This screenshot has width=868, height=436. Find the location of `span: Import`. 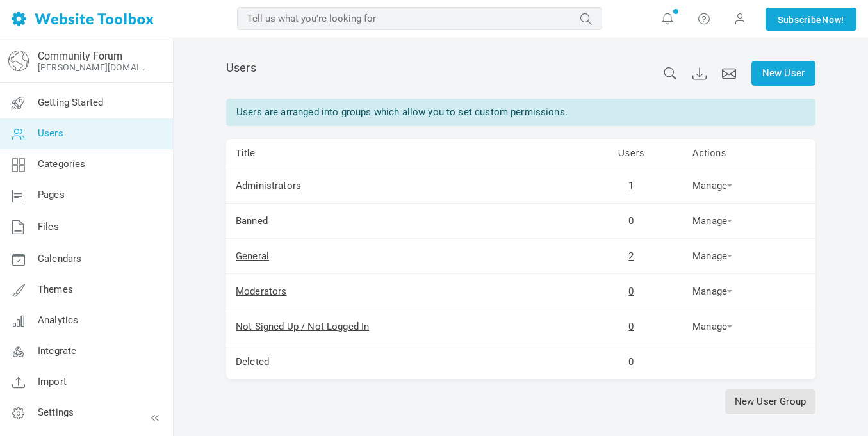

span: Import is located at coordinates (52, 382).